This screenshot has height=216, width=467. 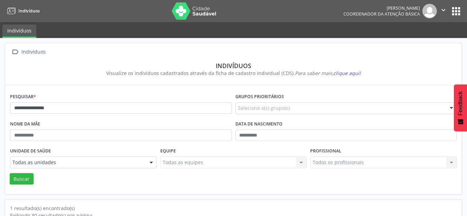 What do you see at coordinates (461, 104) in the screenshot?
I see `span: Feedback` at bounding box center [461, 104].